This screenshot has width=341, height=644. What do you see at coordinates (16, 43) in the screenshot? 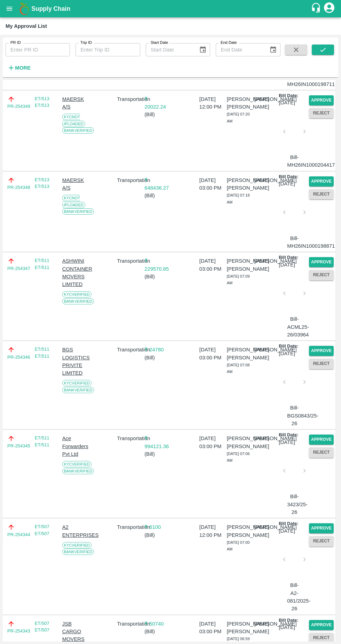
I see `label: PR ID` at bounding box center [16, 43].